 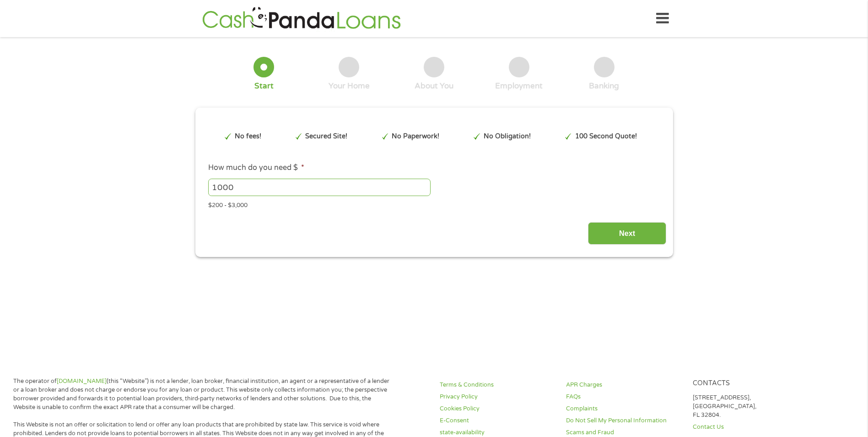 I want to click on h4: Contacts, so click(x=750, y=383).